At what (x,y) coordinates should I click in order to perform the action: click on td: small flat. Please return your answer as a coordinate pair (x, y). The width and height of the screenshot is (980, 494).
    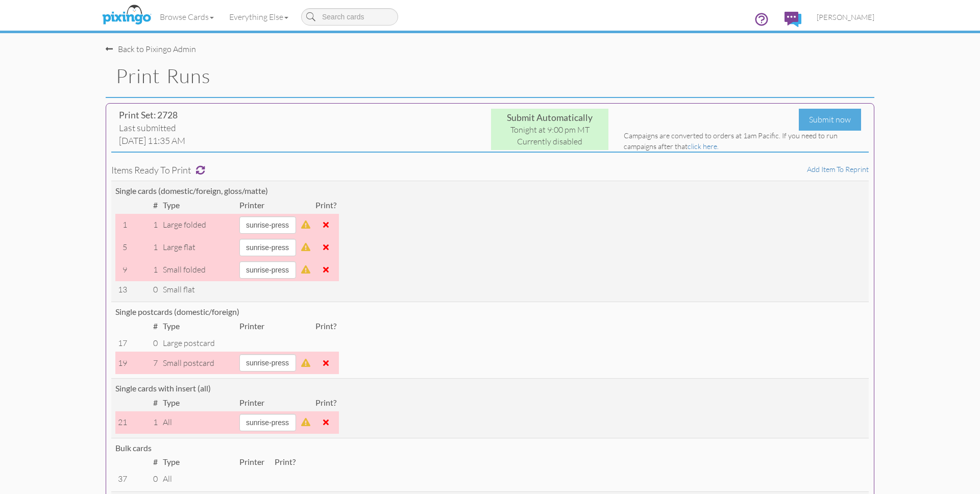
    Looking at the image, I should click on (199, 289).